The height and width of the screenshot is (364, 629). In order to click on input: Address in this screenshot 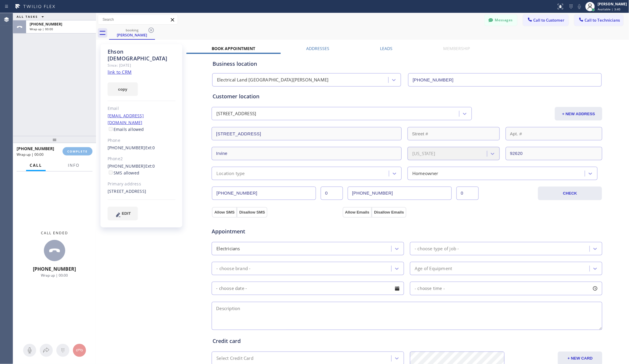, I will do `click(307, 134)`.